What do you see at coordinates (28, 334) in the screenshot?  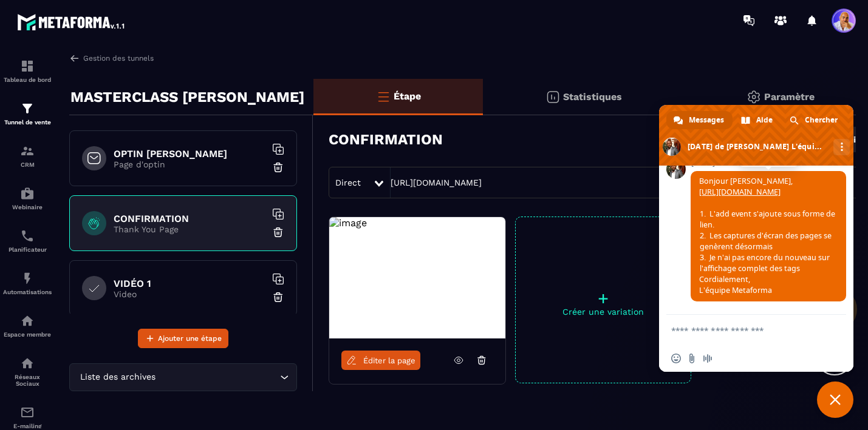 I see `p: Espace membre` at bounding box center [28, 334].